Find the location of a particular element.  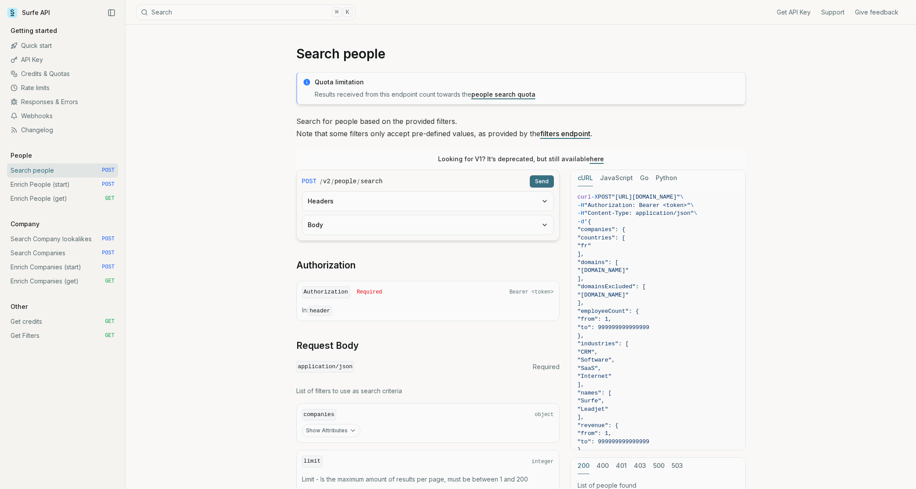

span: "domains": [ is located at coordinates (598, 262).